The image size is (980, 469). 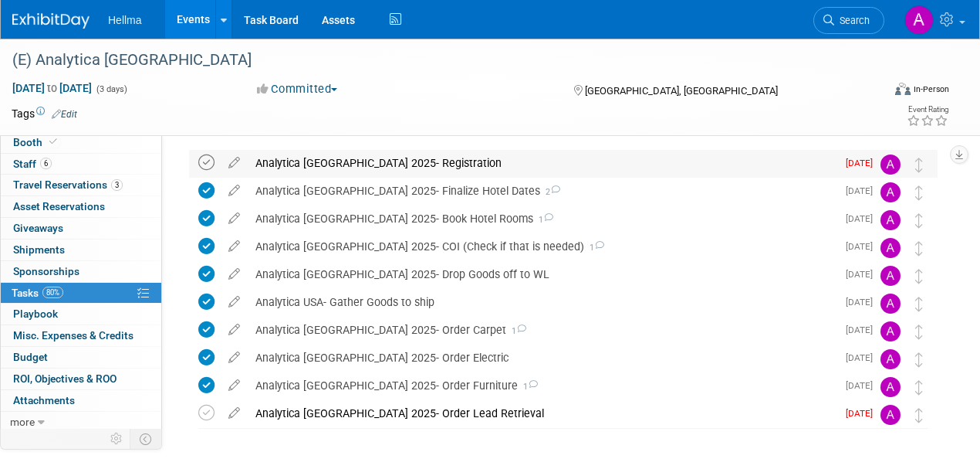 I want to click on span: Travel Reservations, so click(x=68, y=185).